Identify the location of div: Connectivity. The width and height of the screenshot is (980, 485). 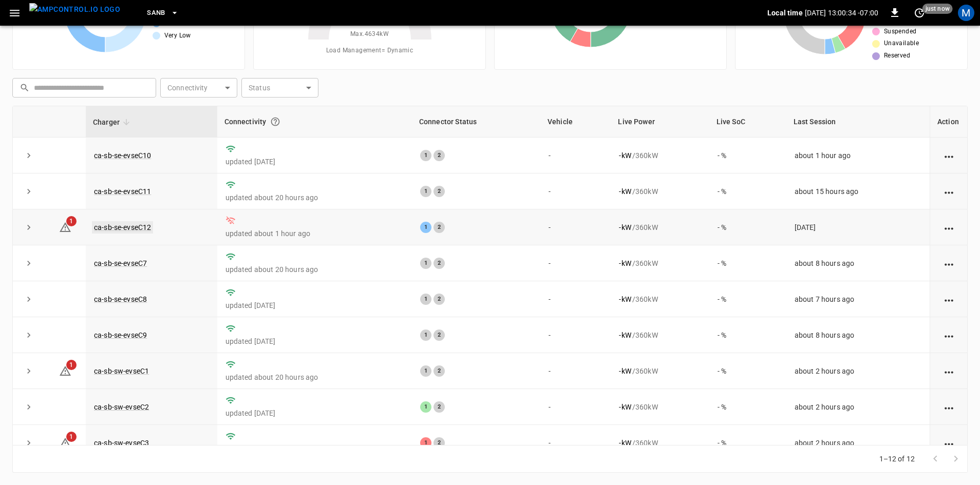
(314, 121).